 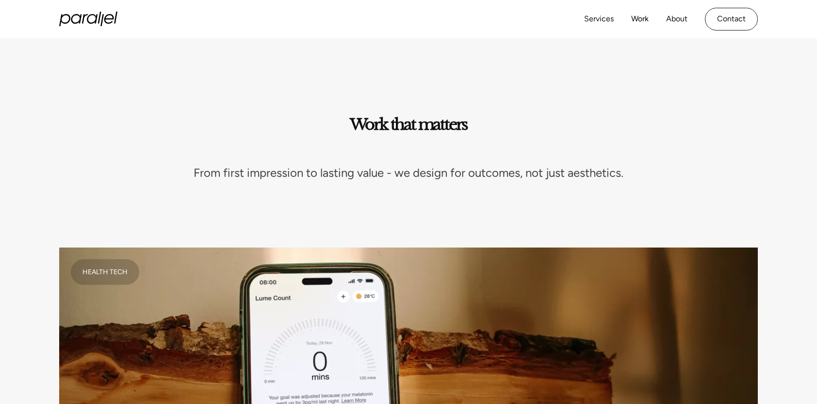 What do you see at coordinates (598, 19) in the screenshot?
I see `a: Services` at bounding box center [598, 19].